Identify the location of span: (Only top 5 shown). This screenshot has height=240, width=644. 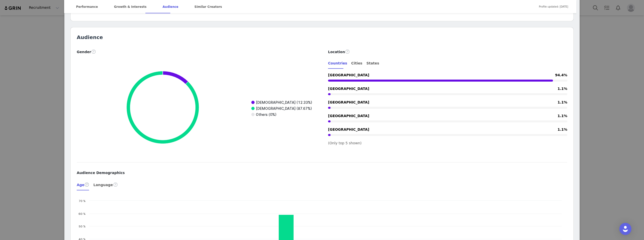
(345, 143).